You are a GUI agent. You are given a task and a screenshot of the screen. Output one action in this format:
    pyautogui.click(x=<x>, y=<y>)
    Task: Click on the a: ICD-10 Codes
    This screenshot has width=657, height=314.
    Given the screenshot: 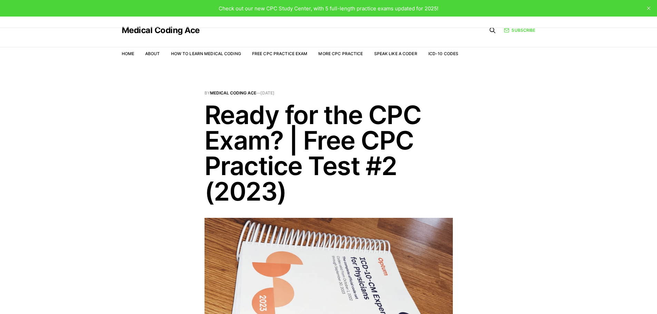 What is the action you would take?
    pyautogui.click(x=443, y=53)
    